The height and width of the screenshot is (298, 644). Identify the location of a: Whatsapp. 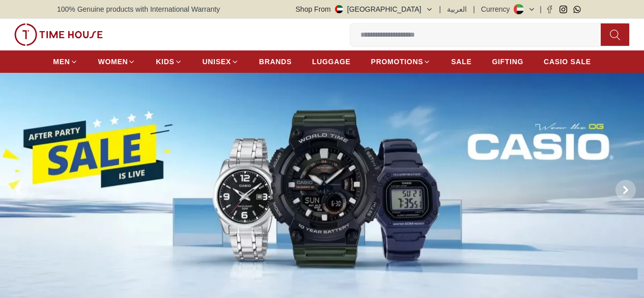
(577, 9).